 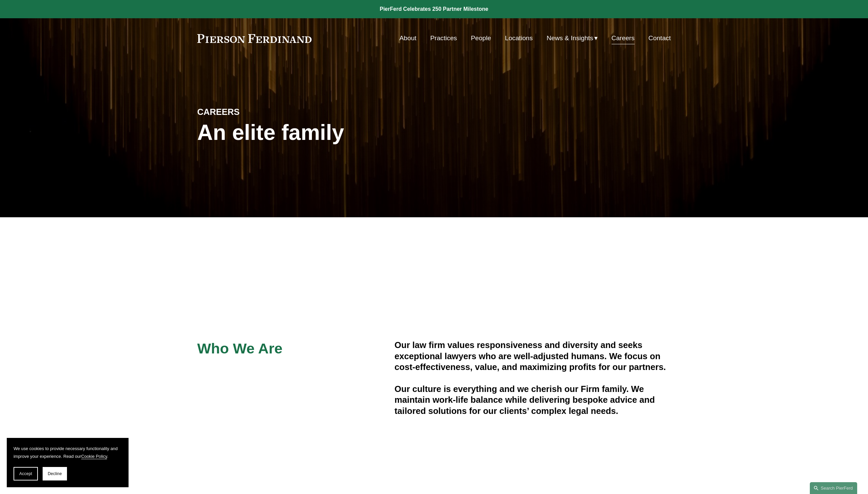 What do you see at coordinates (315, 132) in the screenshot?
I see `h1: An elite family` at bounding box center [315, 132].